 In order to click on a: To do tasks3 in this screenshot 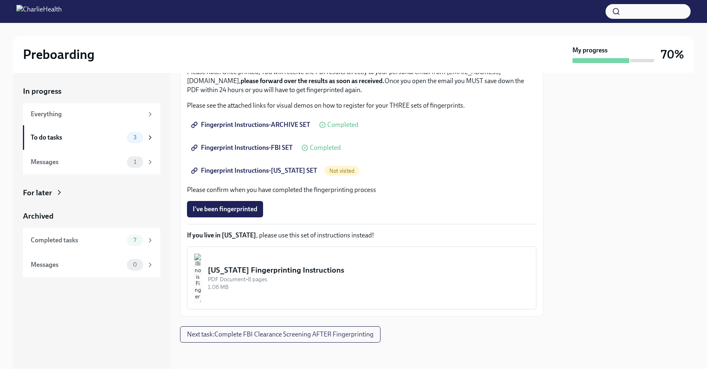, I will do `click(92, 137)`.